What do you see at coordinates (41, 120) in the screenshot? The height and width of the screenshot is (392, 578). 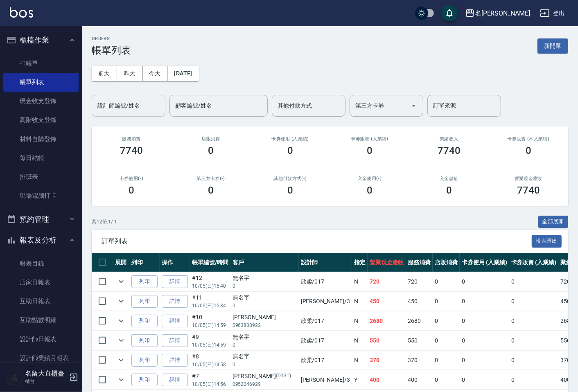 I see `a: 高階收支登錄` at bounding box center [41, 120].